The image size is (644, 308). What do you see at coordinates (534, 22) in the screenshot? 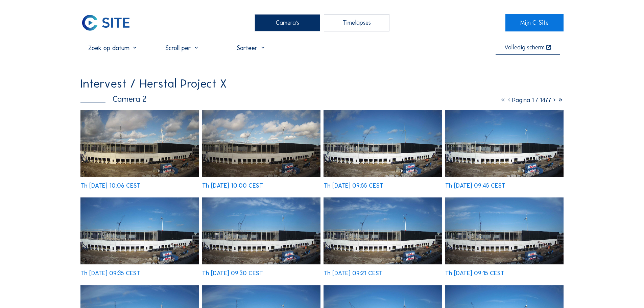
I see `a: Mijn C-Site` at bounding box center [534, 22].